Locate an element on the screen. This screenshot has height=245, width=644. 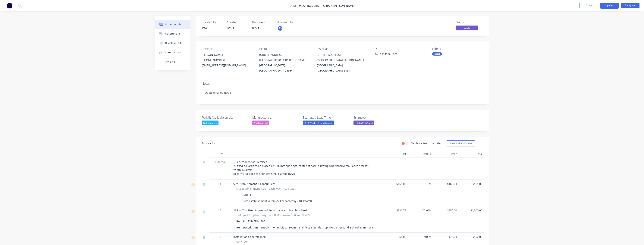
button: Options is located at coordinates (610, 5).